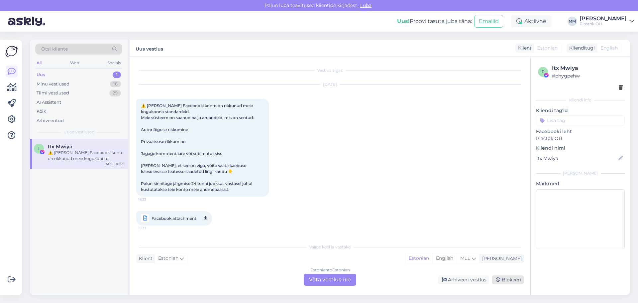 This screenshot has width=638, height=303. Describe the element at coordinates (12, 51) in the screenshot. I see `img: Askly Logo` at that location.